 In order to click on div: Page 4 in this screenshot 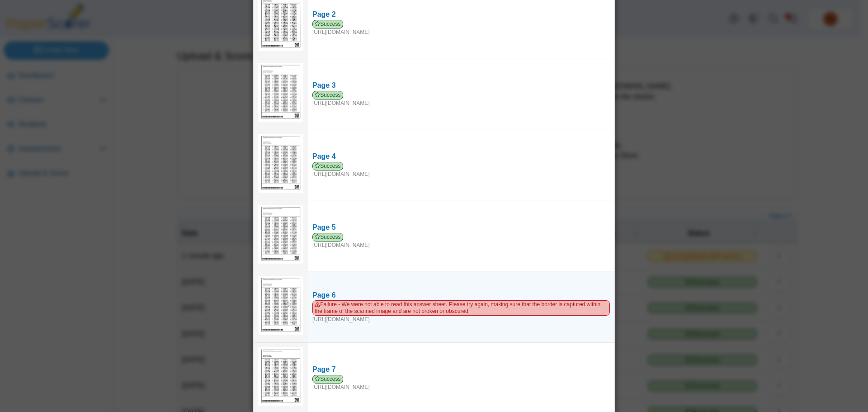, I will do `click(461, 156)`.